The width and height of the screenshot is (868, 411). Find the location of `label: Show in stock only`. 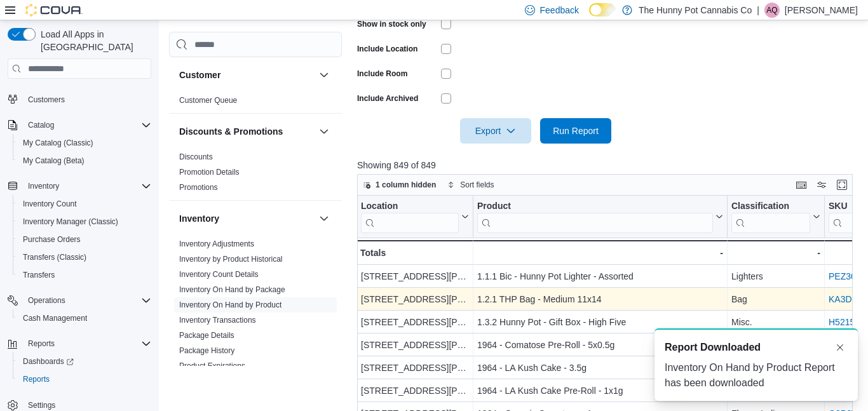

label: Show in stock only is located at coordinates (392, 24).